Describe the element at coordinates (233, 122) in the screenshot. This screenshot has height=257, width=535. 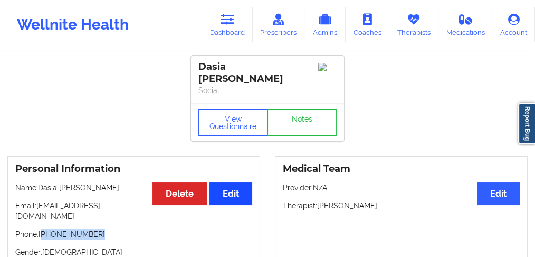
I see `button: View Questionnaire` at that location.